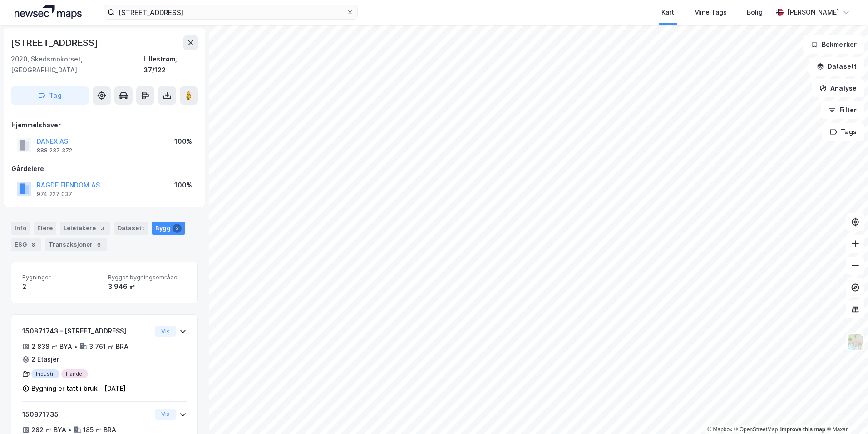 This screenshot has height=434, width=868. Describe the element at coordinates (855, 342) in the screenshot. I see `img: Z` at that location.